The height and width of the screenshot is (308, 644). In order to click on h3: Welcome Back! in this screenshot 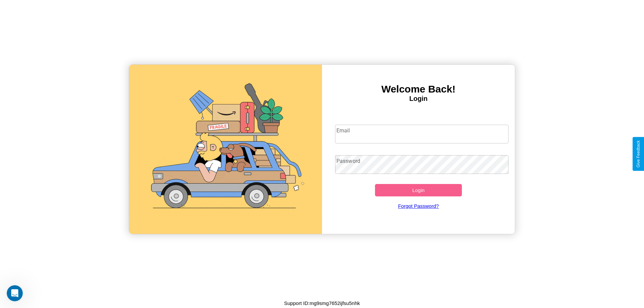, I will do `click(418, 89)`.